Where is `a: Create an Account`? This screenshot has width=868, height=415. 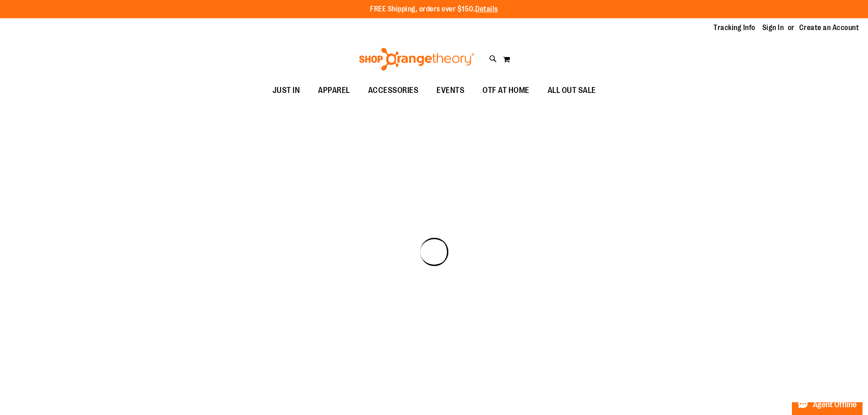 a: Create an Account is located at coordinates (830, 28).